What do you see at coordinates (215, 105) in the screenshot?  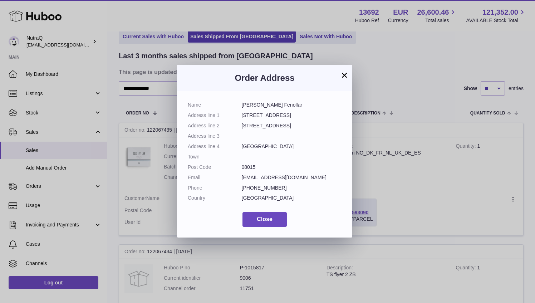 I see `dt: Name` at bounding box center [215, 105].